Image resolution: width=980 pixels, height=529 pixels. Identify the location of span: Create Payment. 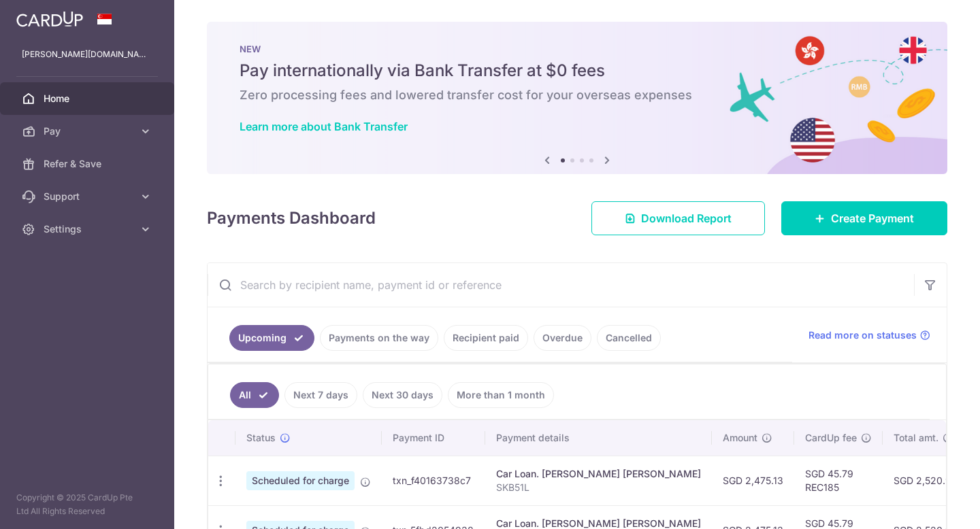
(872, 218).